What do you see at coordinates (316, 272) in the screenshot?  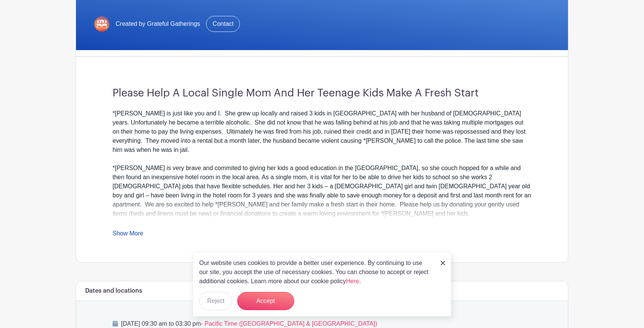 I see `p: Our website uses cookies to provide a better user experience. By continuing to use our site, you ...` at bounding box center [316, 272].